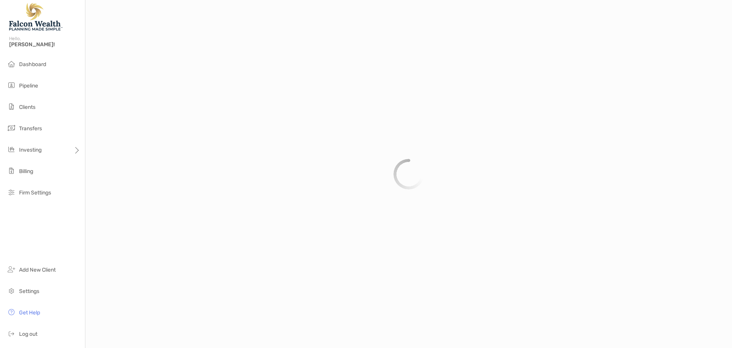 The height and width of the screenshot is (348, 732). What do you see at coordinates (11, 85) in the screenshot?
I see `img: pipeline icon` at bounding box center [11, 85].